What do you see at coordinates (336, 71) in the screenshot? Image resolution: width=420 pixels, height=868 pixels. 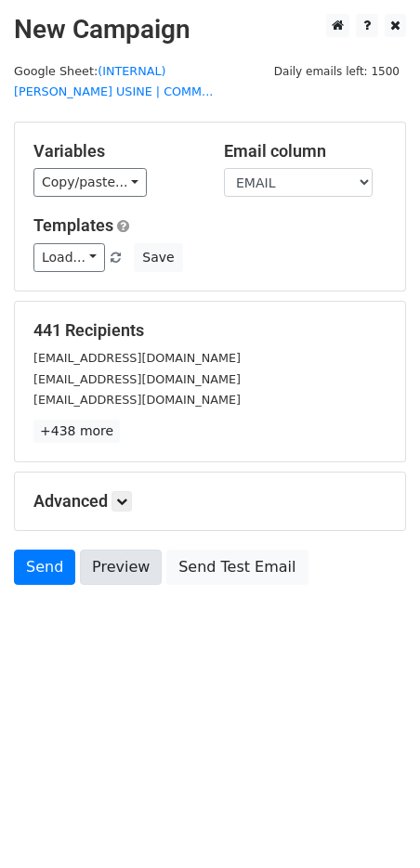 I see `a: Daily emails left: 1500` at bounding box center [336, 71].